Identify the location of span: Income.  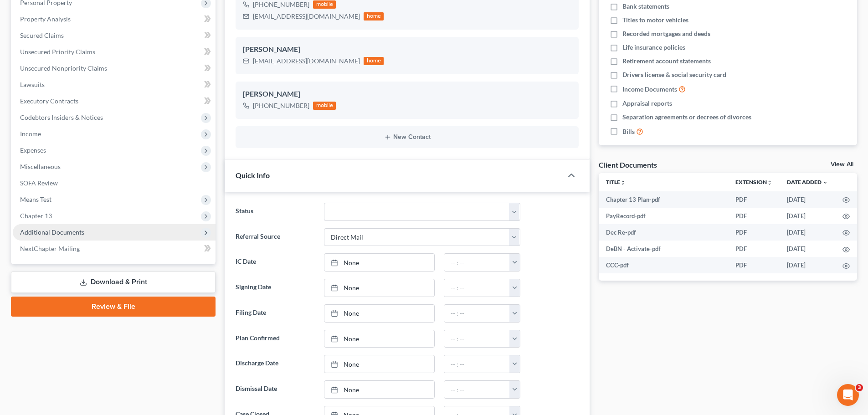
(31, 133).